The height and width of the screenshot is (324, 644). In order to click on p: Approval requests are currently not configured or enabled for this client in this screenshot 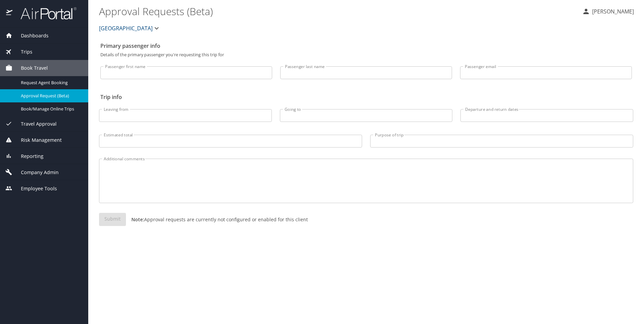, I will do `click(217, 219)`.